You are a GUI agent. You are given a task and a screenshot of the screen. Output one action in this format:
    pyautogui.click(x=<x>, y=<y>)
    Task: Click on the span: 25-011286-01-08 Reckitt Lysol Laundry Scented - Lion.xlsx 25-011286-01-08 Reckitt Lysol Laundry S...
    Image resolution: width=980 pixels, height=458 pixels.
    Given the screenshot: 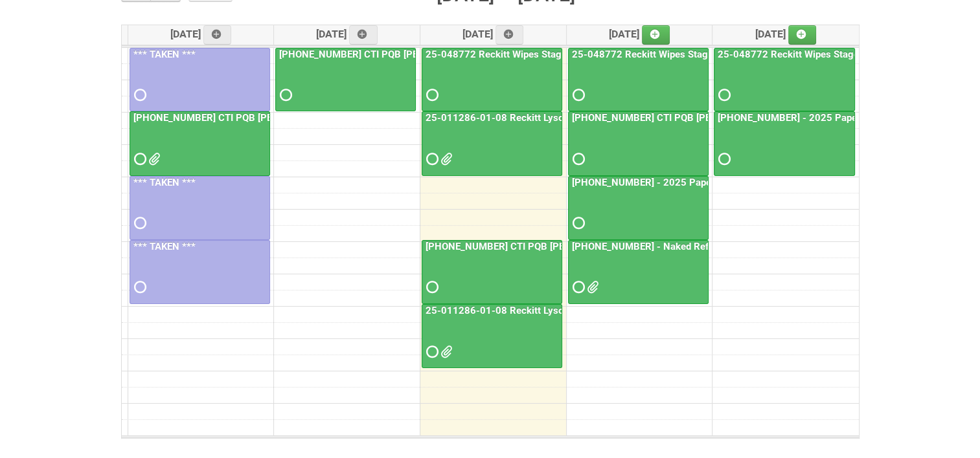 What is the action you would take?
    pyautogui.click(x=445, y=353)
    